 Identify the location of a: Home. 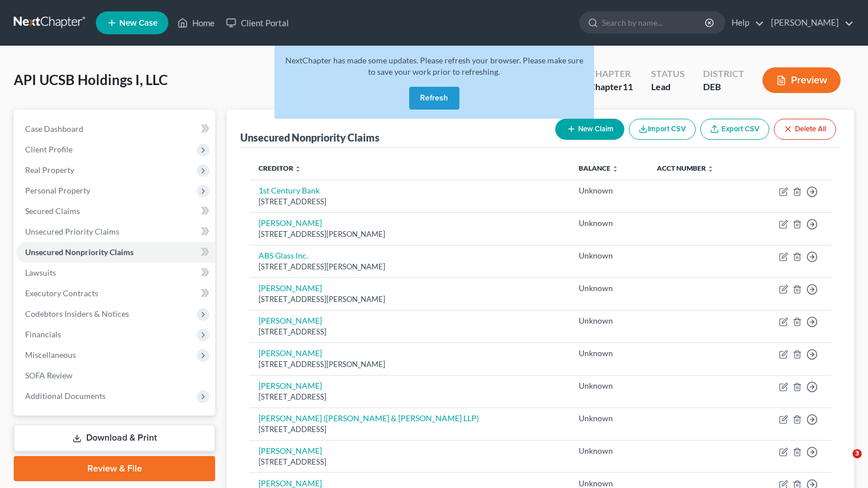
(196, 23).